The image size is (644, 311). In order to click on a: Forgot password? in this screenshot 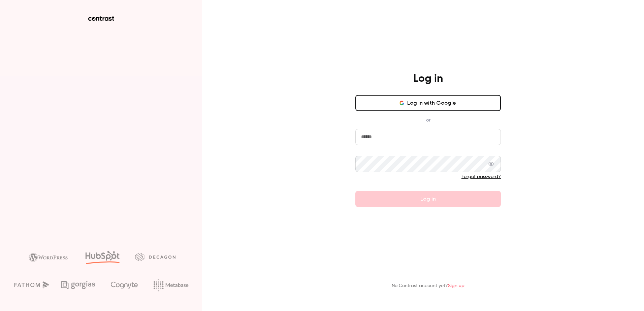, I will do `click(481, 177)`.